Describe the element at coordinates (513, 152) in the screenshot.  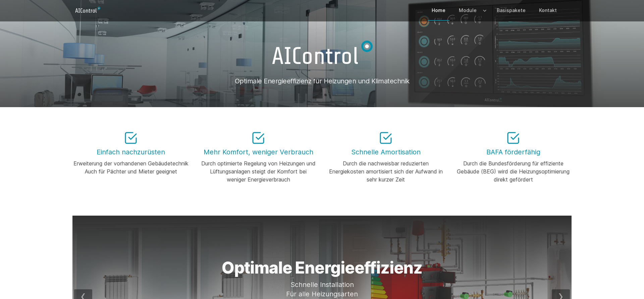
I see `h3: BAFA förderfähig` at that location.